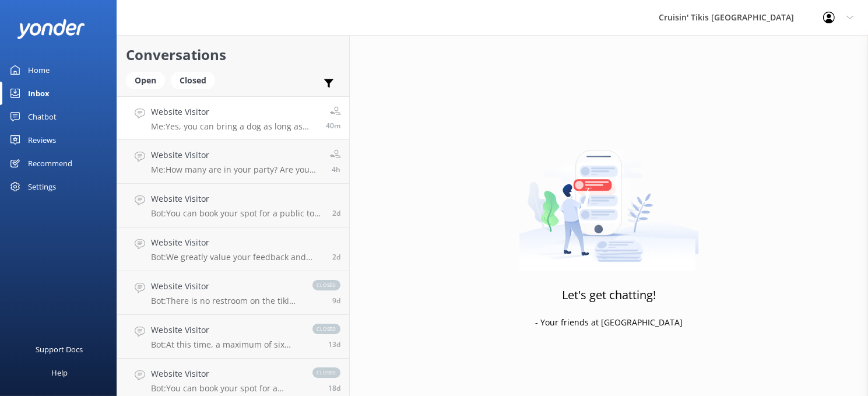 The height and width of the screenshot is (396, 868). Describe the element at coordinates (337, 256) in the screenshot. I see `span: 07:44am 16-Aug-2025 (UTC -05:00) America/Cancun` at that location.